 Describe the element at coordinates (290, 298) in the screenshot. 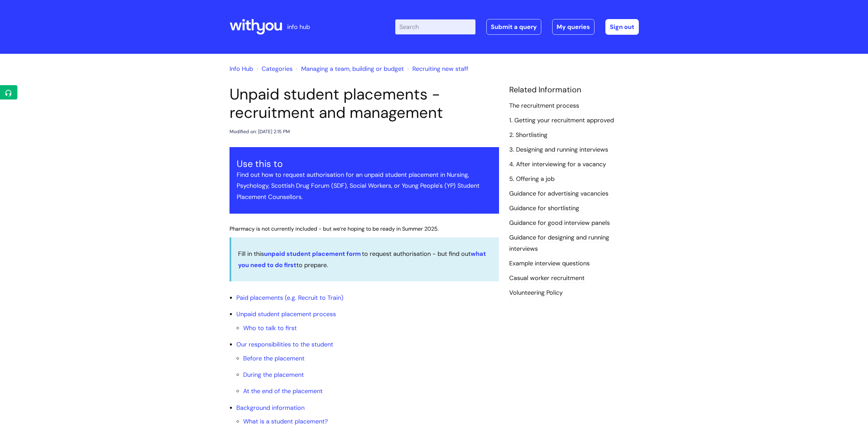

I see `a: Paid placements (e.g. Recruit to Train)` at that location.